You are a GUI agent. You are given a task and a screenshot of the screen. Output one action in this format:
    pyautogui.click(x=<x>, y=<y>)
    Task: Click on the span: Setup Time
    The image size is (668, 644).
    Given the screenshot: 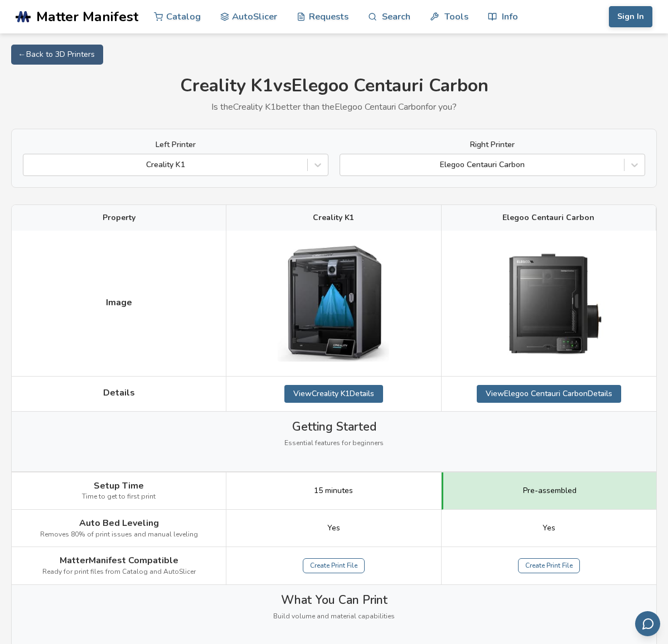 What is the action you would take?
    pyautogui.click(x=119, y=486)
    